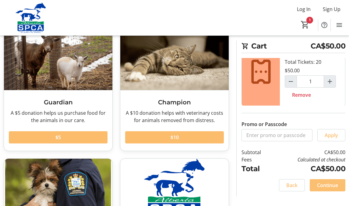 This screenshot has height=206, width=349. Describe the element at coordinates (292, 185) in the screenshot. I see `span: Back` at that location.